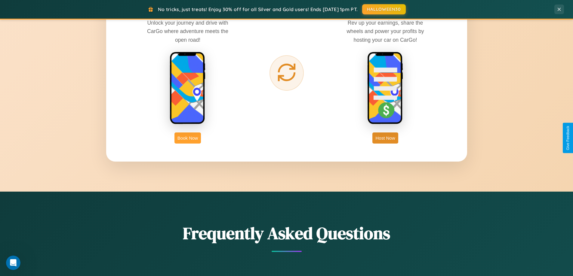 The height and width of the screenshot is (276, 573). Describe the element at coordinates (385, 88) in the screenshot. I see `img: host phone` at that location.